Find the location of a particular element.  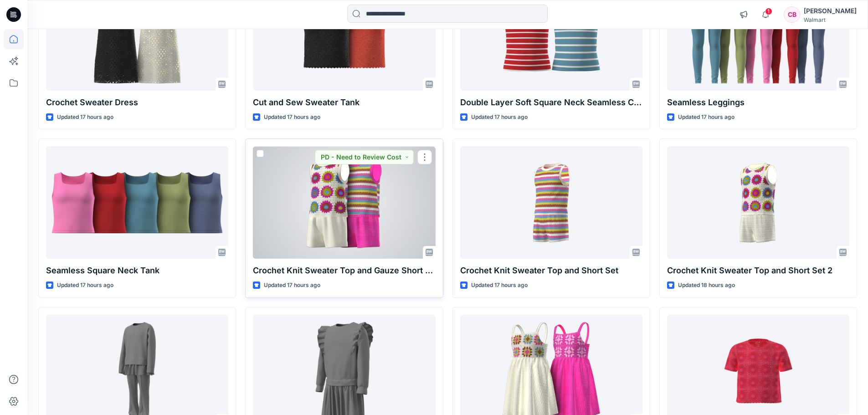

p: Updated 18 hours ago is located at coordinates (706, 285).